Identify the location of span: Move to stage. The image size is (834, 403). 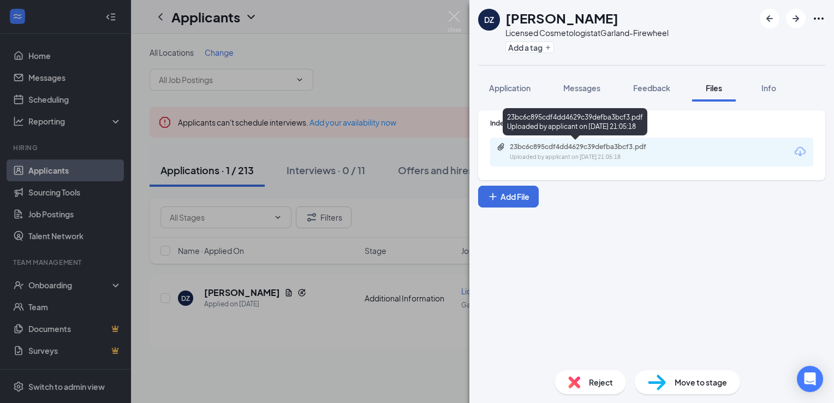
(701, 382).